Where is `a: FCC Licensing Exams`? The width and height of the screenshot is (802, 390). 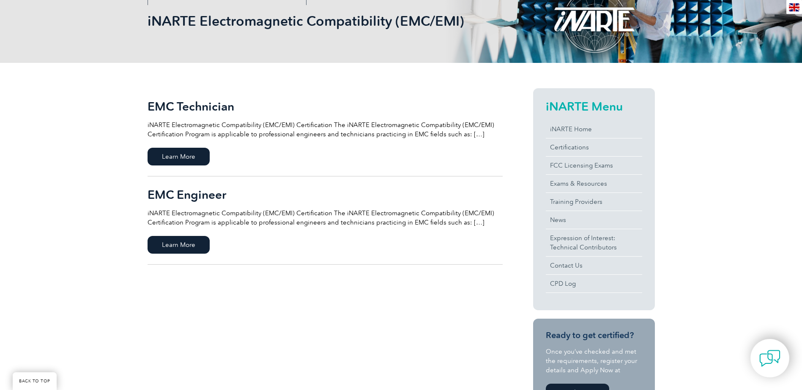 a: FCC Licensing Exams is located at coordinates (594, 166).